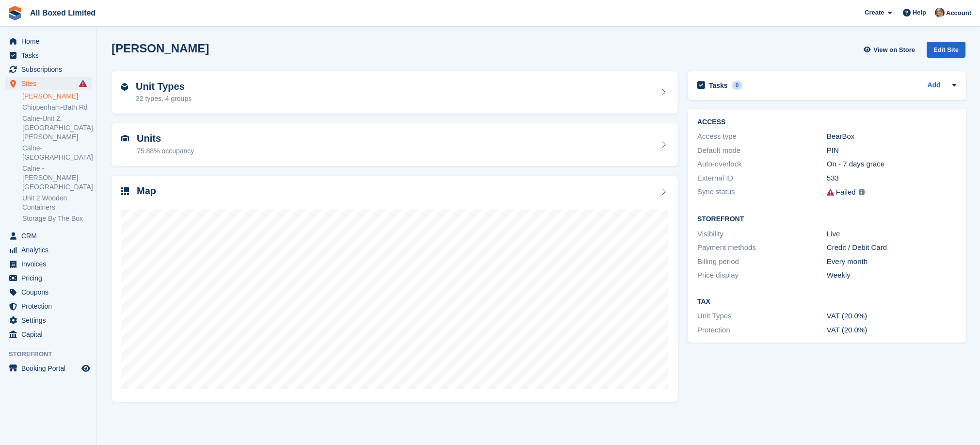  What do you see at coordinates (846, 192) in the screenshot?
I see `div: Failed` at bounding box center [846, 192].